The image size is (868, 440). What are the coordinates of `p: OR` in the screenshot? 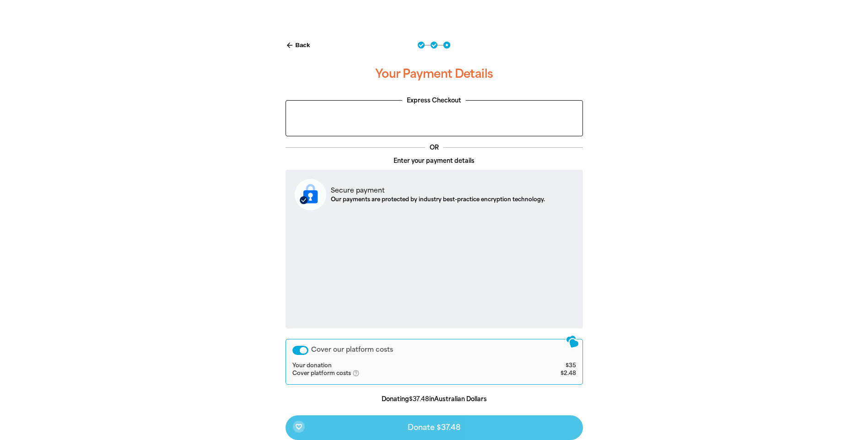 It's located at (434, 148).